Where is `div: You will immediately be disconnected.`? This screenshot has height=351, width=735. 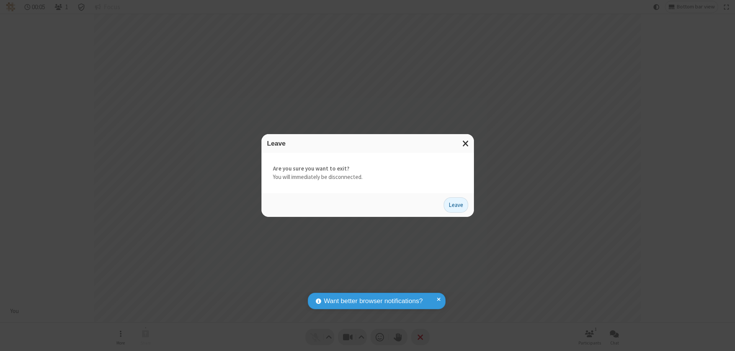
div: You will immediately be disconnected. is located at coordinates (368, 173).